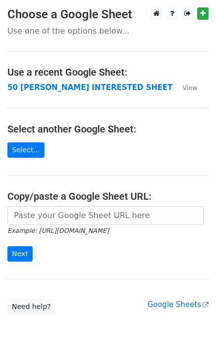 The height and width of the screenshot is (354, 216). I want to click on small: View, so click(190, 88).